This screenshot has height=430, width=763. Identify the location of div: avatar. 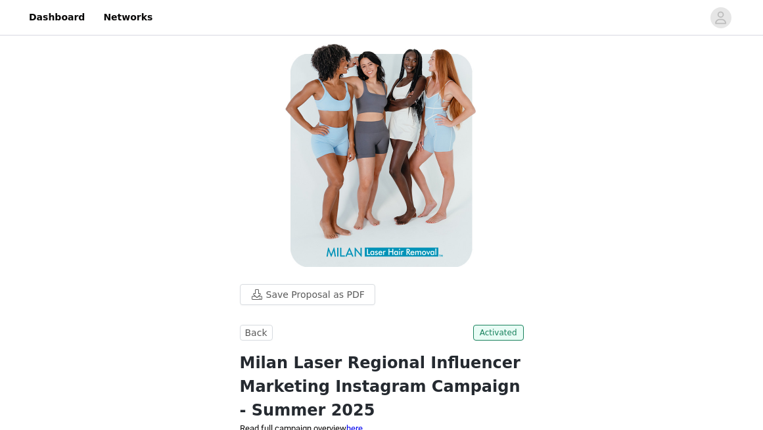
(720, 18).